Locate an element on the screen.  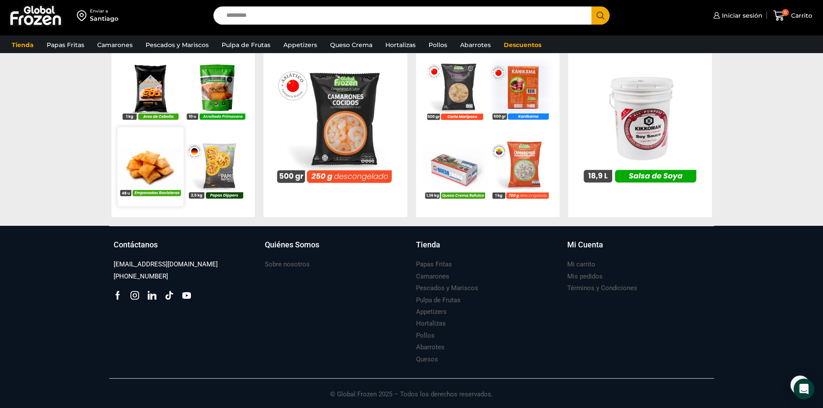
span: 0 is located at coordinates (785, 13).